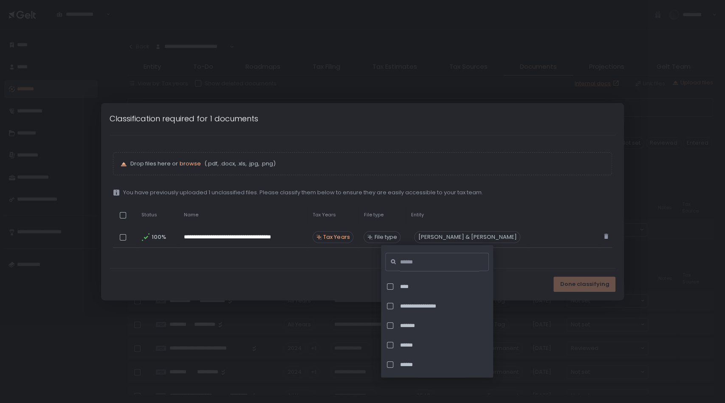 This screenshot has width=725, height=403. I want to click on span: browse, so click(190, 164).